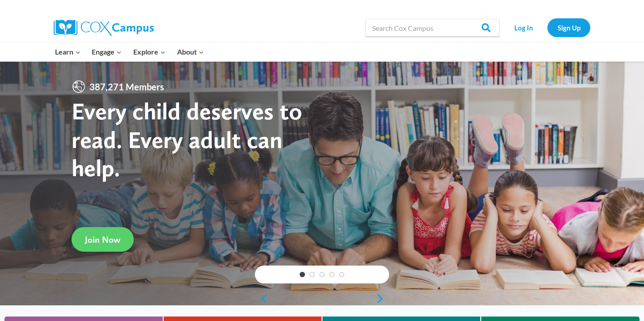 Image resolution: width=644 pixels, height=321 pixels. Describe the element at coordinates (313, 275) in the screenshot. I see `a: 2` at that location.